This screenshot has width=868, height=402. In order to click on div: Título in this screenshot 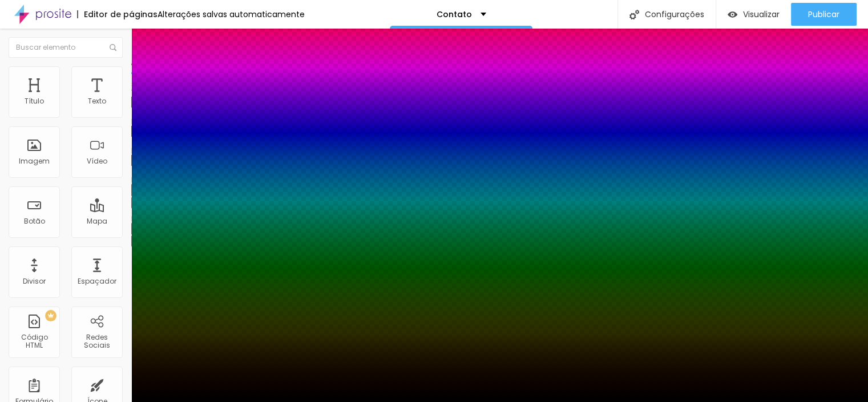, I will do `click(35, 101)`.